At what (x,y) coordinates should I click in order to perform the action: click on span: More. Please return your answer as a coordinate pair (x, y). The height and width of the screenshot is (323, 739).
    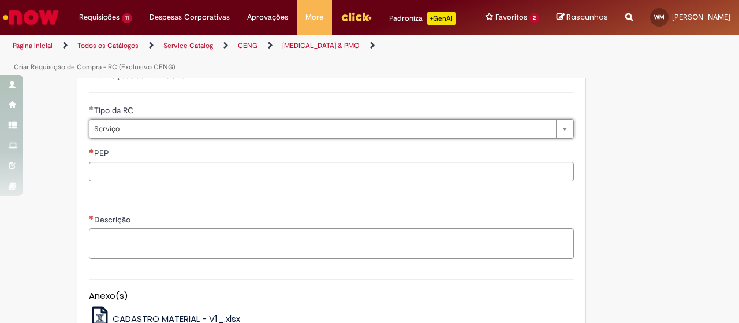
    Looking at the image, I should click on (314, 17).